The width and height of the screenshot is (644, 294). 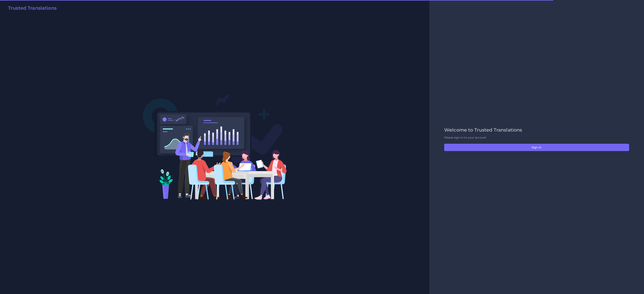 I want to click on h2: Trusted Translations, so click(x=32, y=8).